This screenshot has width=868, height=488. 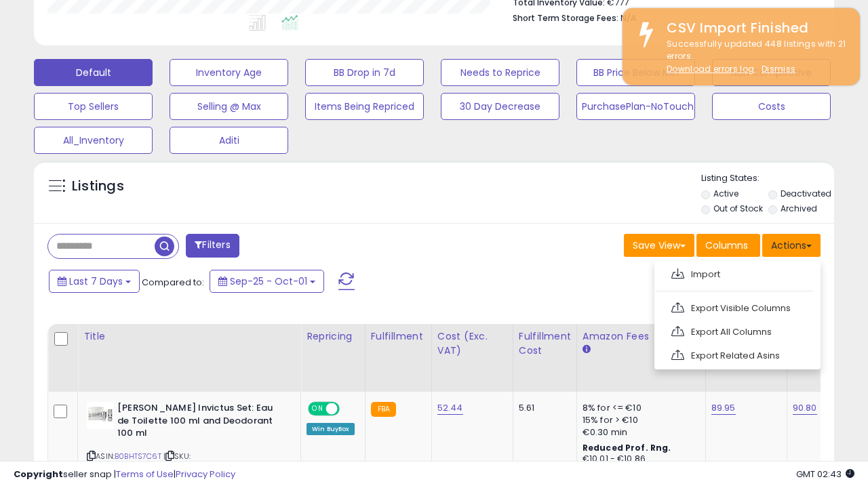 I want to click on small: Amazon Fees., so click(x=586, y=350).